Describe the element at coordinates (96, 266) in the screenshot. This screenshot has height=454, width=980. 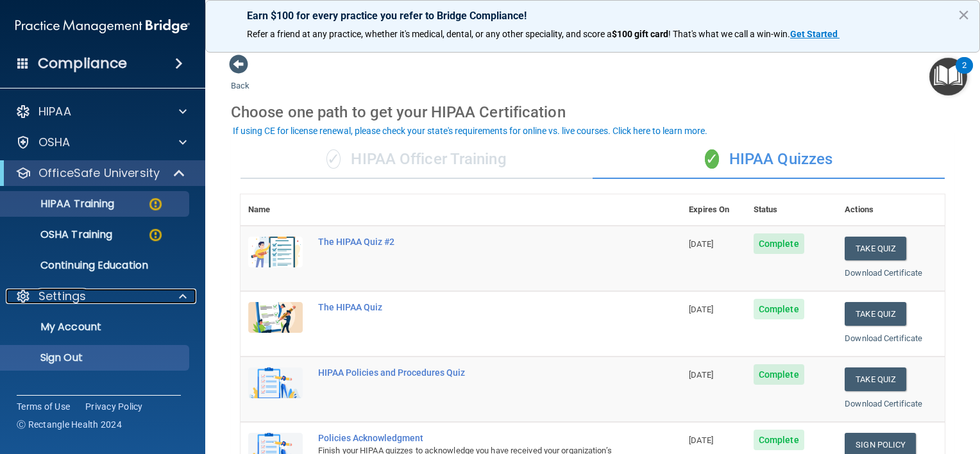
I see `p: Continuing Education` at that location.